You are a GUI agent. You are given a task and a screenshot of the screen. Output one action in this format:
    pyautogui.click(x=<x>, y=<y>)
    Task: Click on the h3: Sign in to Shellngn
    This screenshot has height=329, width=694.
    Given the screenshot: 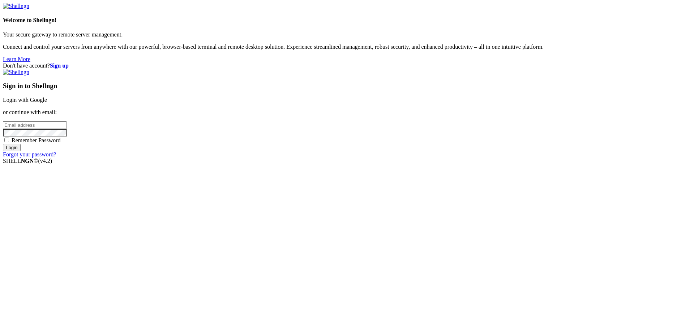 What is the action you would take?
    pyautogui.click(x=347, y=86)
    